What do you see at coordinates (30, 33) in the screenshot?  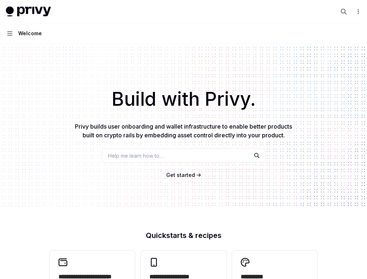 I see `div: Welcome` at bounding box center [30, 33].